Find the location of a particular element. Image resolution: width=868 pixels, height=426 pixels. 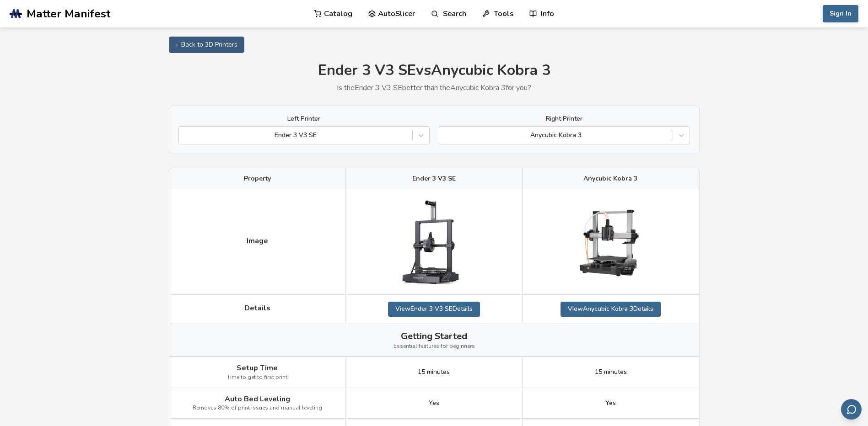

span: Property is located at coordinates (257, 179).